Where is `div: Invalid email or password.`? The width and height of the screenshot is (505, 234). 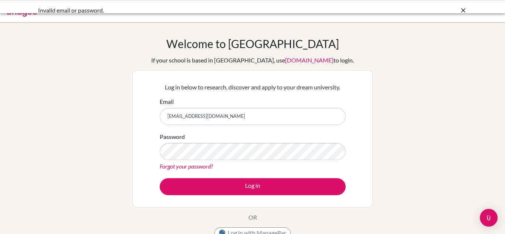 div: Invalid email or password. is located at coordinates (197, 10).